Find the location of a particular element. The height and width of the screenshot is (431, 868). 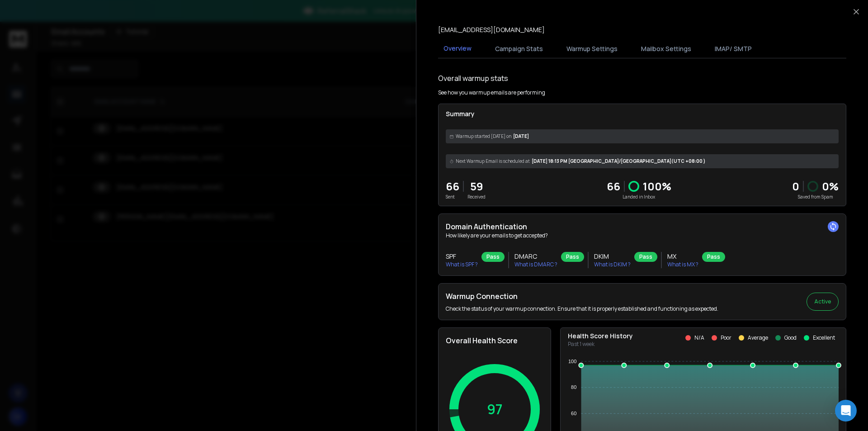

tspan: 60 is located at coordinates (574, 413).